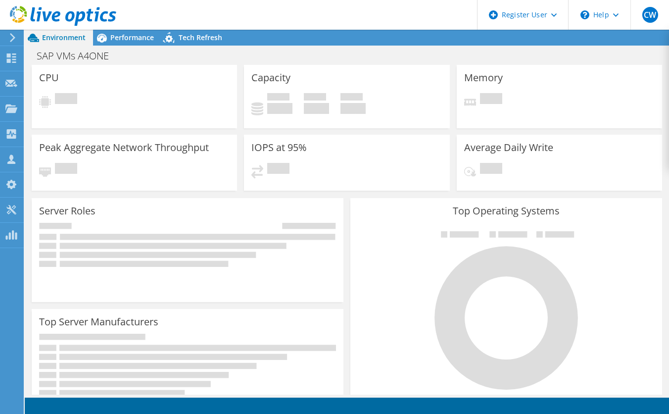  I want to click on h3: Top Operating Systems, so click(506, 211).